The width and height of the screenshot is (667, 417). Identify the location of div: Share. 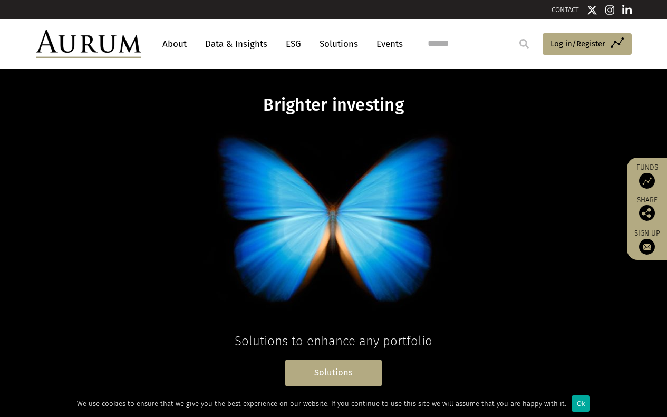
(647, 209).